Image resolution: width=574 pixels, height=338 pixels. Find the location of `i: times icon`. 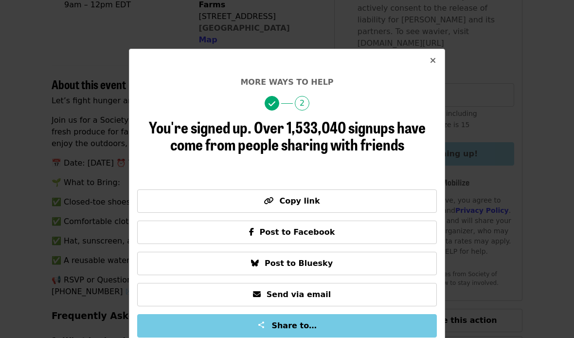

i: times icon is located at coordinates (433, 60).